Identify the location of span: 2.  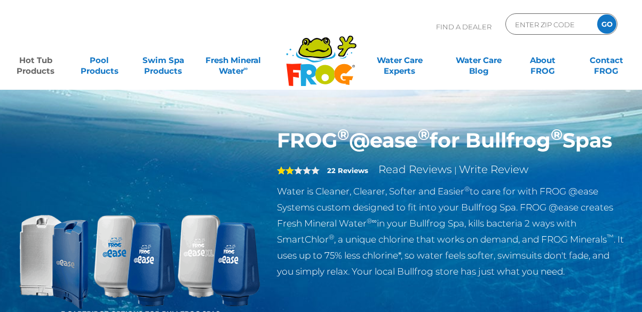
(285, 170).